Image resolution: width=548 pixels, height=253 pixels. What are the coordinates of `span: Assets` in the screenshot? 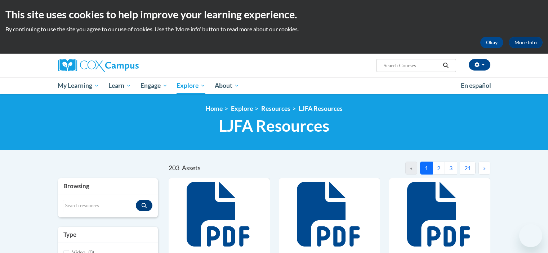 It's located at (191, 168).